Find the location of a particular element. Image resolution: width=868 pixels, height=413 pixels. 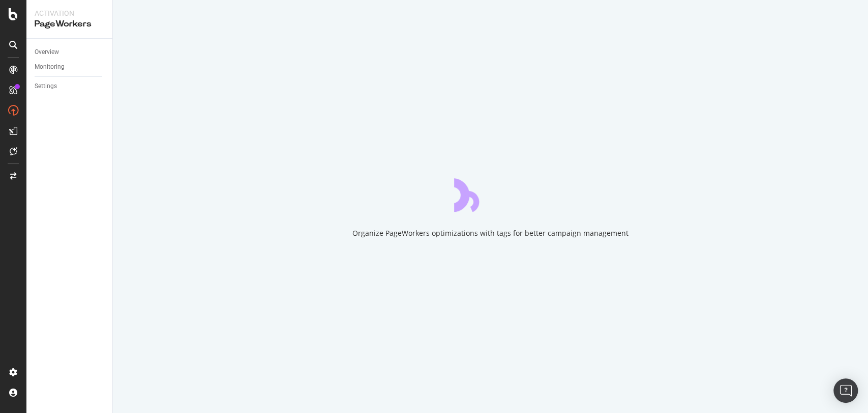

div: Organize PageWorkers optimizations with tags for better campaign management is located at coordinates (490, 233).